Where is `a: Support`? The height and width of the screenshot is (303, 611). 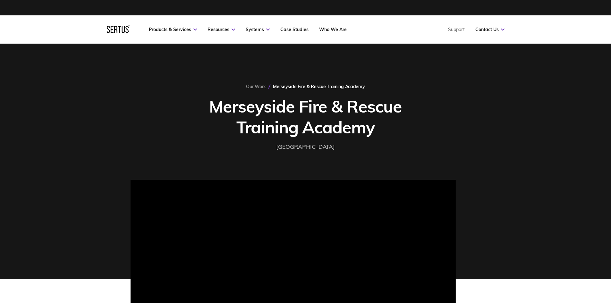
a: Support is located at coordinates (457, 30).